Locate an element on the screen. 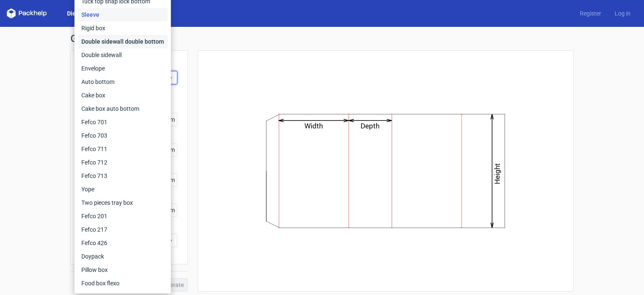  text: Height is located at coordinates (498, 174).